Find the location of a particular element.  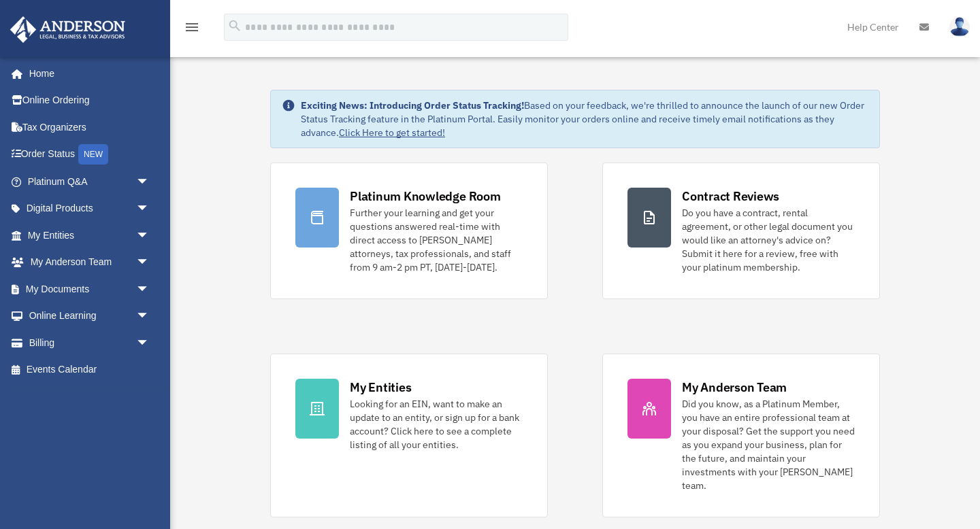

i: menu is located at coordinates (192, 28).